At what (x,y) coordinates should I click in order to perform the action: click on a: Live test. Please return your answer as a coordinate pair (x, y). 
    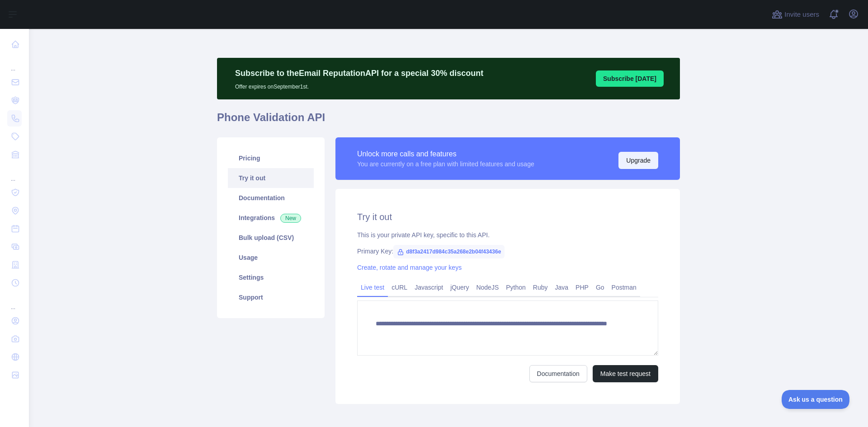
    Looking at the image, I should click on (372, 287).